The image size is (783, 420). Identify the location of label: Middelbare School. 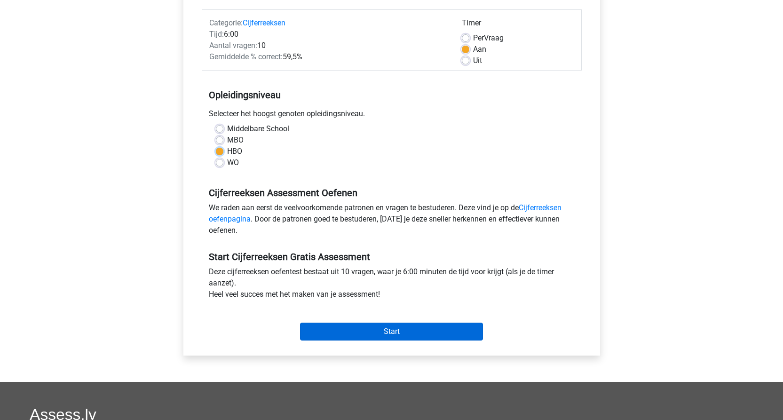
(258, 129).